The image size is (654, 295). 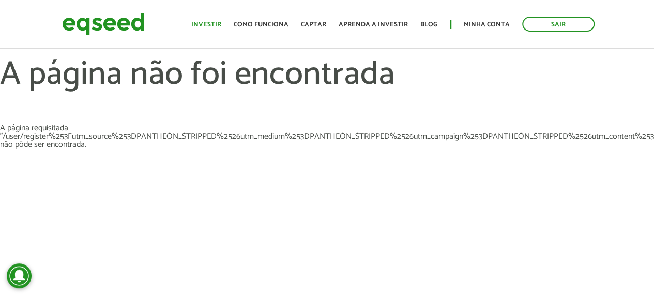 What do you see at coordinates (558, 24) in the screenshot?
I see `a: Sair` at bounding box center [558, 24].